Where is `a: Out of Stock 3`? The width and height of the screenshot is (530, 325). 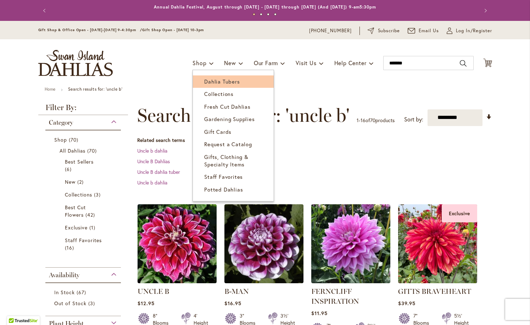 a: Out of Stock 3 is located at coordinates (84, 303).